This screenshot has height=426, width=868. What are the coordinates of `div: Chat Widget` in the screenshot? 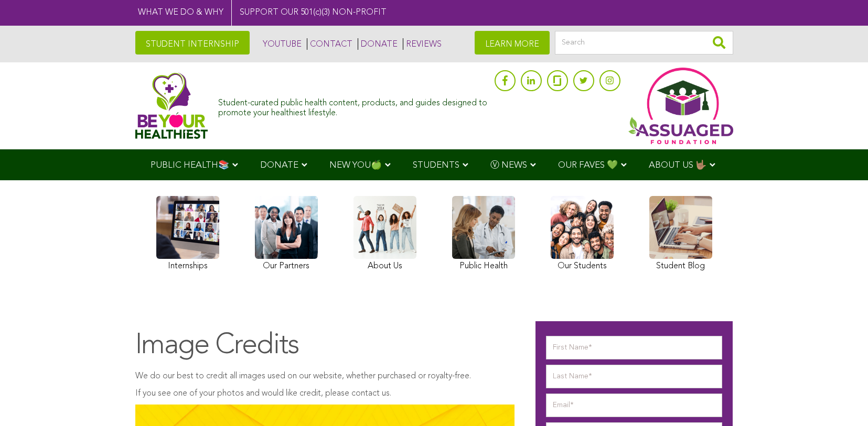 It's located at (842, 401).